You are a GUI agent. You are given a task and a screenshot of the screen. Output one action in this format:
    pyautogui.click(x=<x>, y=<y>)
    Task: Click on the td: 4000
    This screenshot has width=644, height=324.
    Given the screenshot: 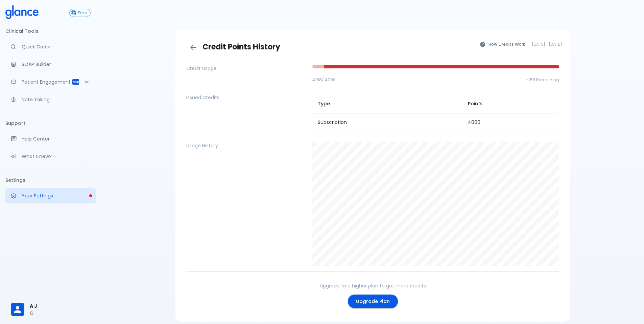 What is the action you would take?
    pyautogui.click(x=511, y=122)
    